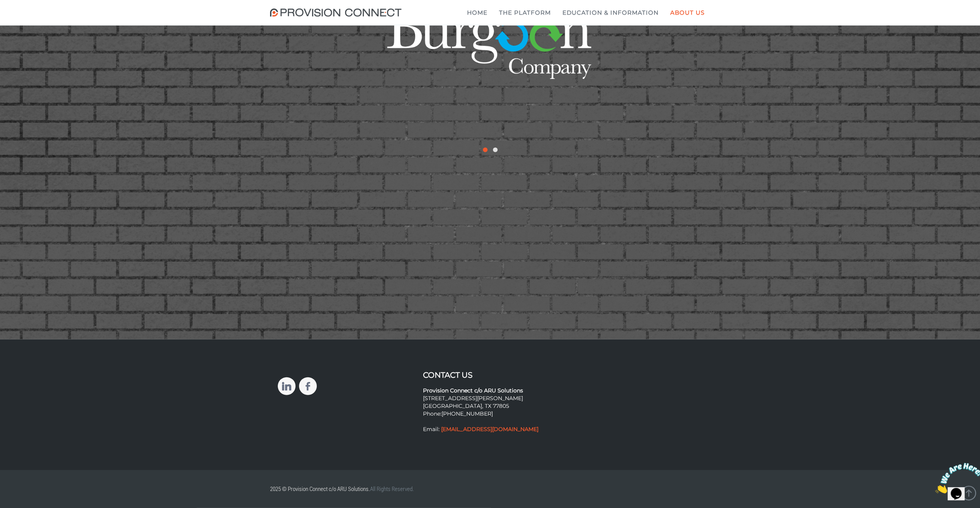  Describe the element at coordinates (490, 375) in the screenshot. I see `h3: Contact Us` at that location.